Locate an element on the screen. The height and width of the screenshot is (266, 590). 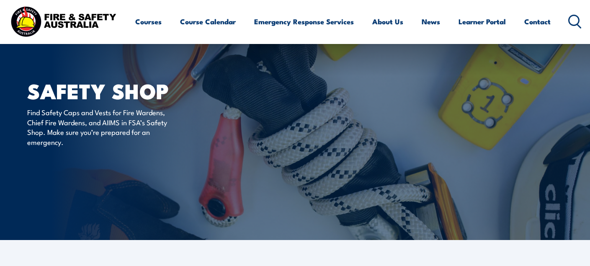
h1: SAFETY SHOP is located at coordinates (131, 90).